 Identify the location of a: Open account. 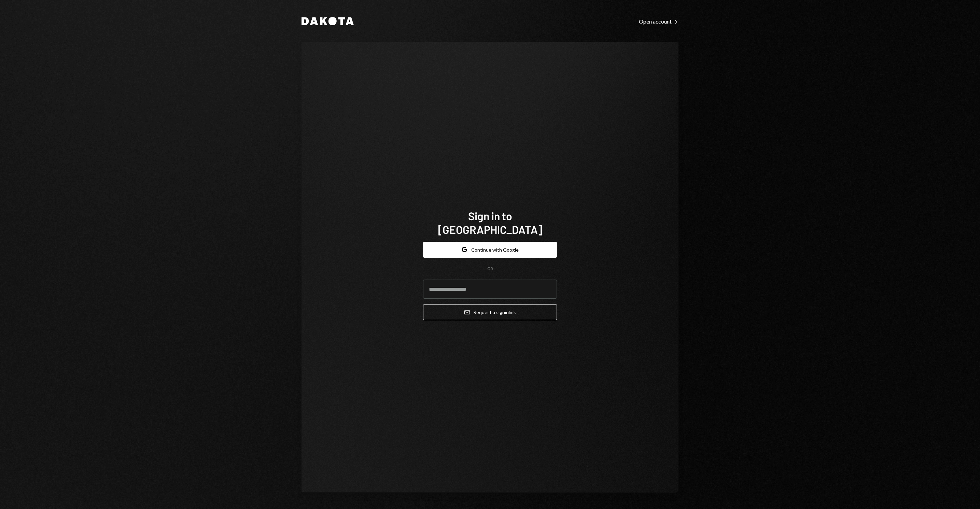
(659, 21).